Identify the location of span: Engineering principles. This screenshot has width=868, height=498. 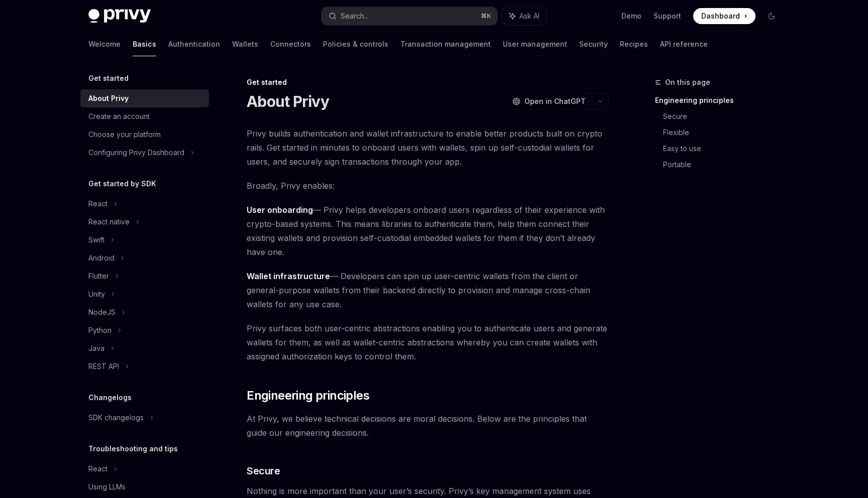
(308, 396).